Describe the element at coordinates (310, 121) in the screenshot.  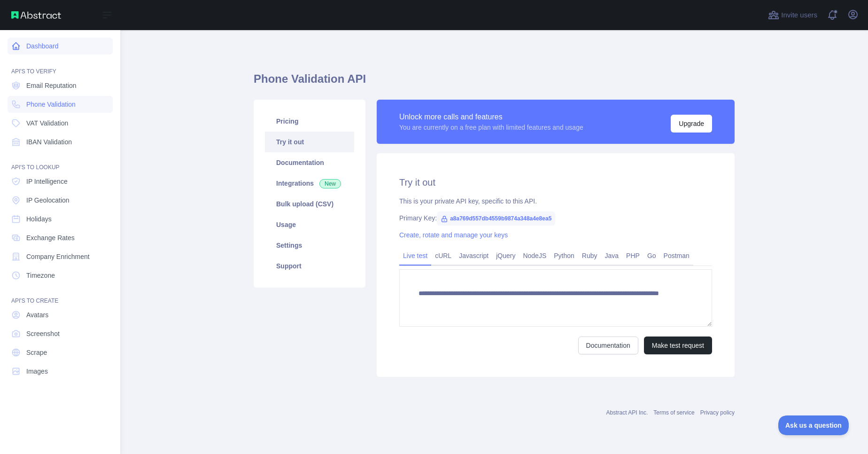
I see `a: Pricing` at that location.